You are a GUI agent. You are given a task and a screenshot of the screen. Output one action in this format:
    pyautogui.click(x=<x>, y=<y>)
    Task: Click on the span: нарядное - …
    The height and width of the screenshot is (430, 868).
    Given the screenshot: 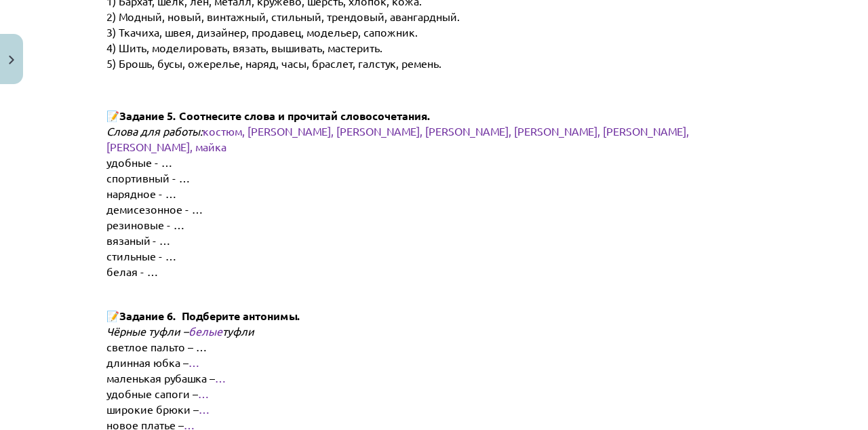 What is the action you would take?
    pyautogui.click(x=141, y=194)
    